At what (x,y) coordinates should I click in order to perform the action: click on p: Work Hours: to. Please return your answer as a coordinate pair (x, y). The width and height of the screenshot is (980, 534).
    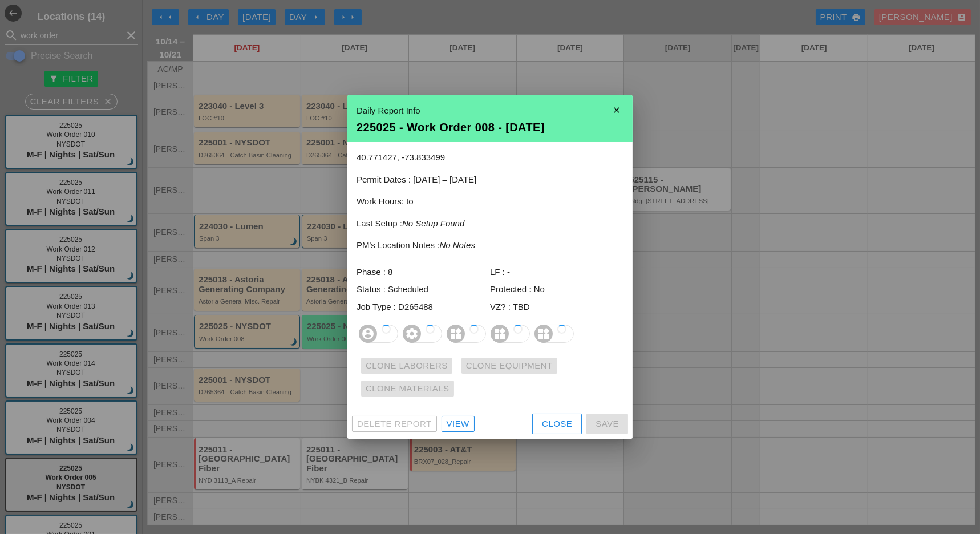
    Looking at the image, I should click on (490, 202).